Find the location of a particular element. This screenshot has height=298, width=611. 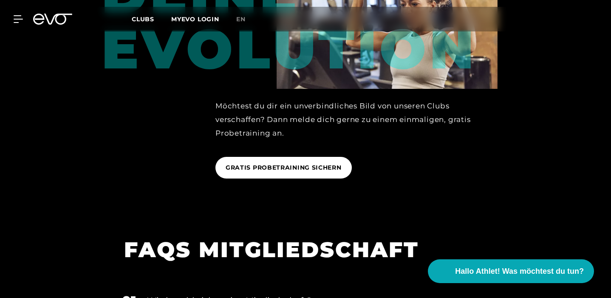

span: Clubs is located at coordinates (143, 19).